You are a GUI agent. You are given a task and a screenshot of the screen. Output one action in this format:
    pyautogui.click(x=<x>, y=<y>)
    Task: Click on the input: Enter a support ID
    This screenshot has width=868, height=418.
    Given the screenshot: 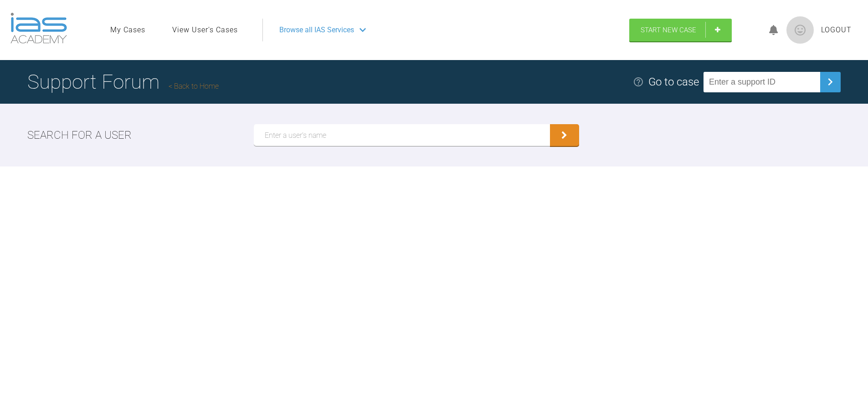 What is the action you would take?
    pyautogui.click(x=762, y=82)
    